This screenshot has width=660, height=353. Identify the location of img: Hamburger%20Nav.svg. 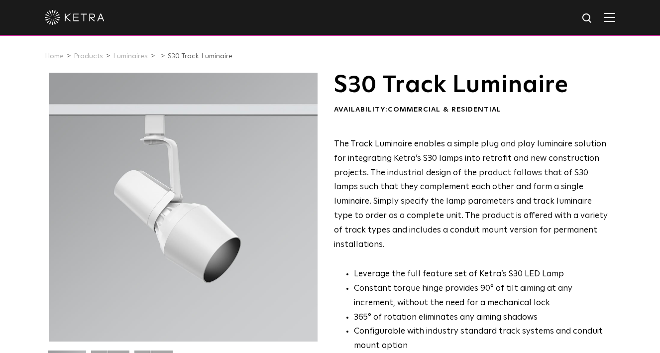
(610, 17).